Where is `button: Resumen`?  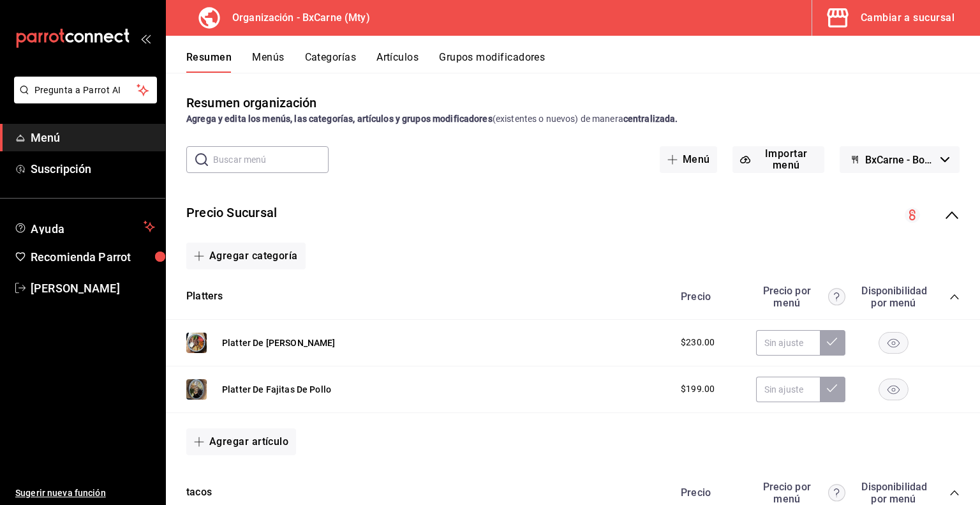
button: Resumen is located at coordinates (209, 62).